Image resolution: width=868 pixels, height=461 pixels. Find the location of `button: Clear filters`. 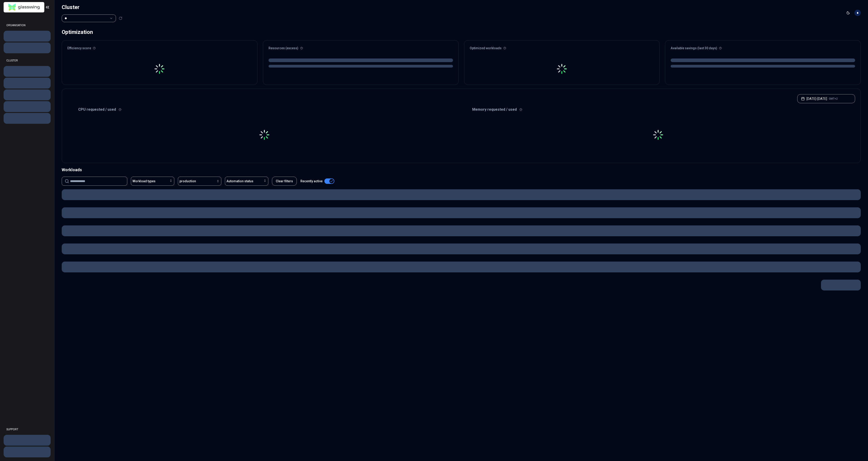

button: Clear filters is located at coordinates (285, 181).